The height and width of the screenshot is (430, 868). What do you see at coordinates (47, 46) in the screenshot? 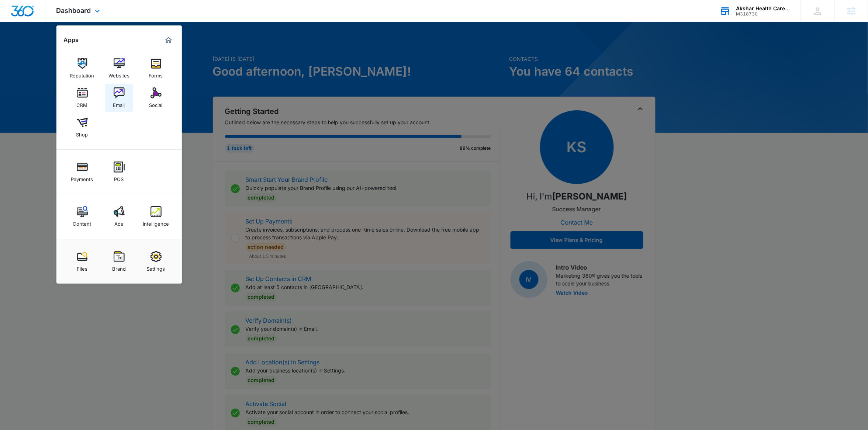
I see `div: Domain Overview` at bounding box center [47, 46].